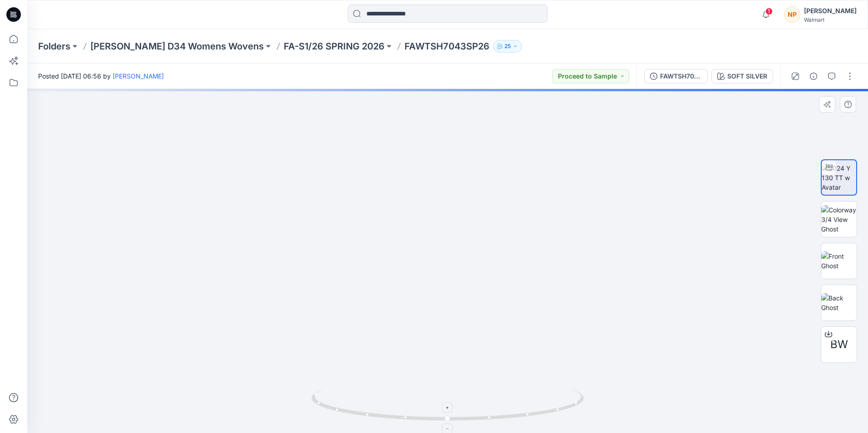  I want to click on img: Front Ghost, so click(838, 261).